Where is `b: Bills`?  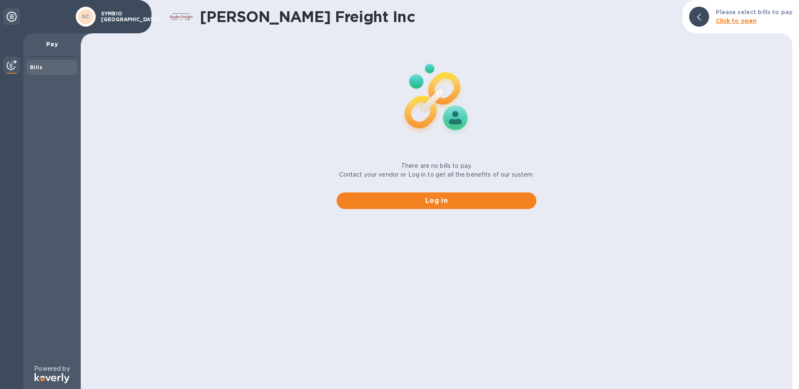
b: Bills is located at coordinates (36, 67).